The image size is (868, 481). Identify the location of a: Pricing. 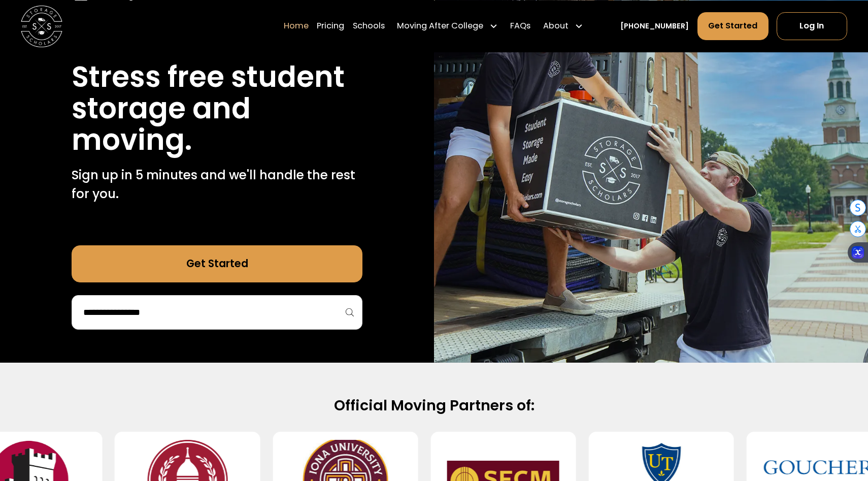
(331, 26).